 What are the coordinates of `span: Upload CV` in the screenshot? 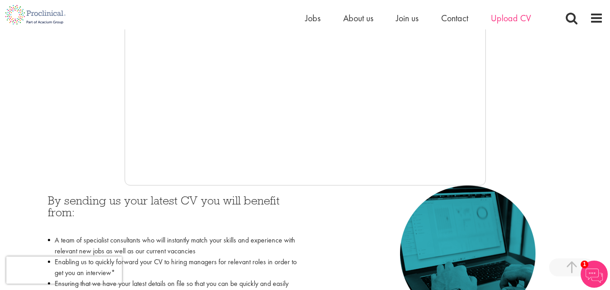 It's located at (511, 18).